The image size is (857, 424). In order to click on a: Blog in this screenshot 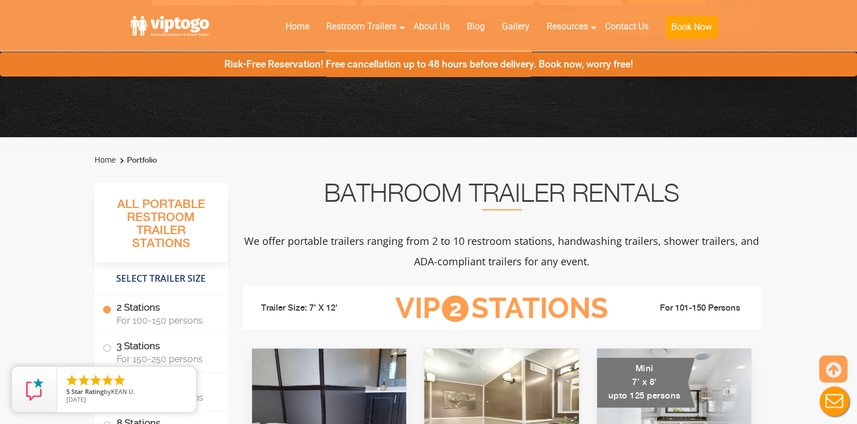, I will do `click(476, 27)`.